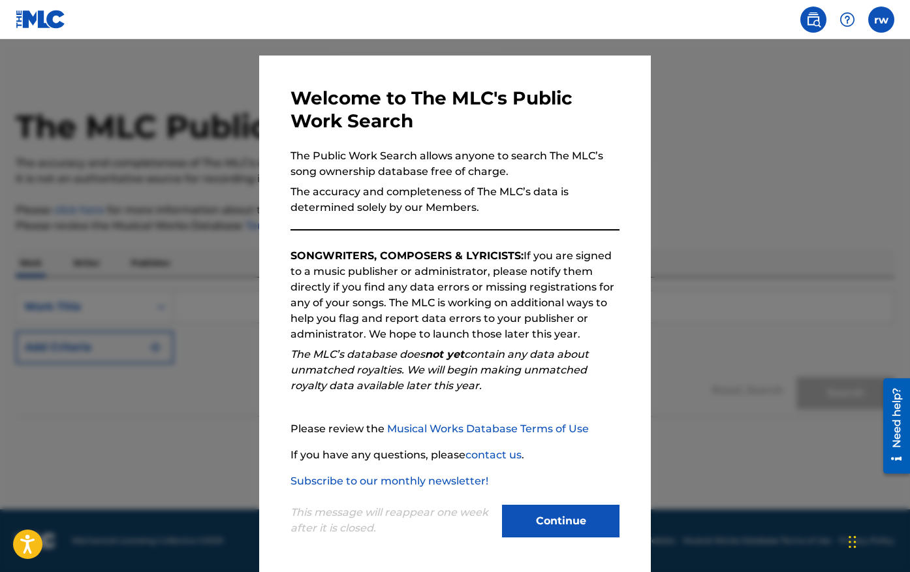  Describe the element at coordinates (455, 164) in the screenshot. I see `p: The Public Work Search allows anyone to search The MLC’s song ownership database free of charge.` at that location.